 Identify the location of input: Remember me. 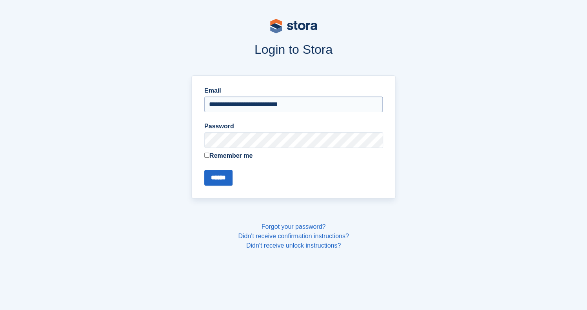
(207, 155).